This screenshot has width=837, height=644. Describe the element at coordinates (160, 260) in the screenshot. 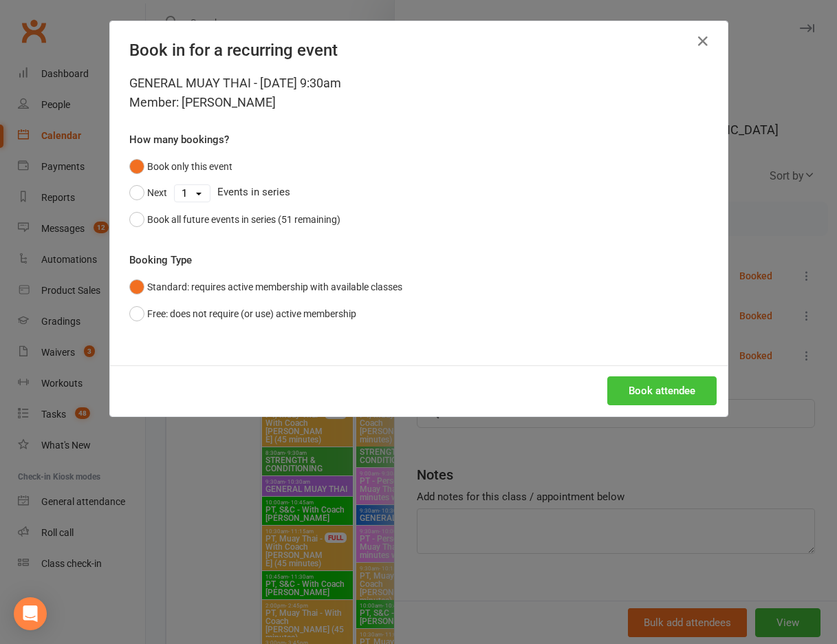

I see `label: Booking Type` at that location.